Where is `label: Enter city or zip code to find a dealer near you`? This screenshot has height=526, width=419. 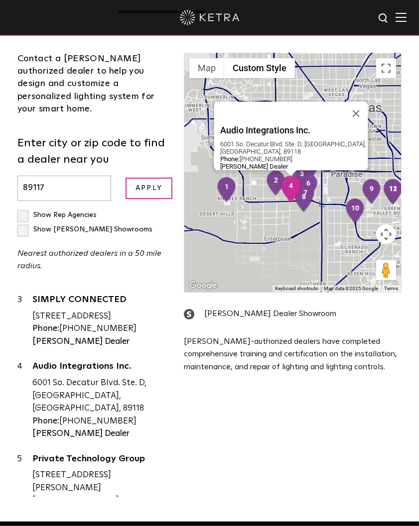 label: Enter city or zip code to find a dealer near you is located at coordinates (93, 152).